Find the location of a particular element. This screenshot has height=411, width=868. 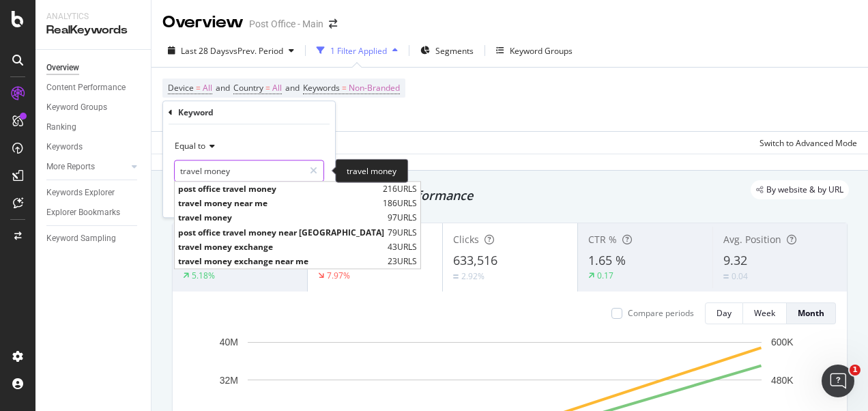

a: Ranking is located at coordinates (94, 127).